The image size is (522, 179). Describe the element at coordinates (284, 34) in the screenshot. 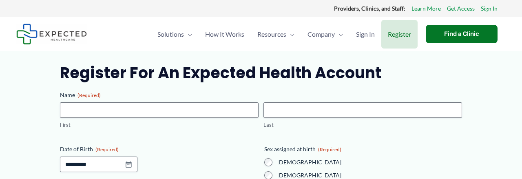

I see `nav: Primary Site Navigation` at that location.